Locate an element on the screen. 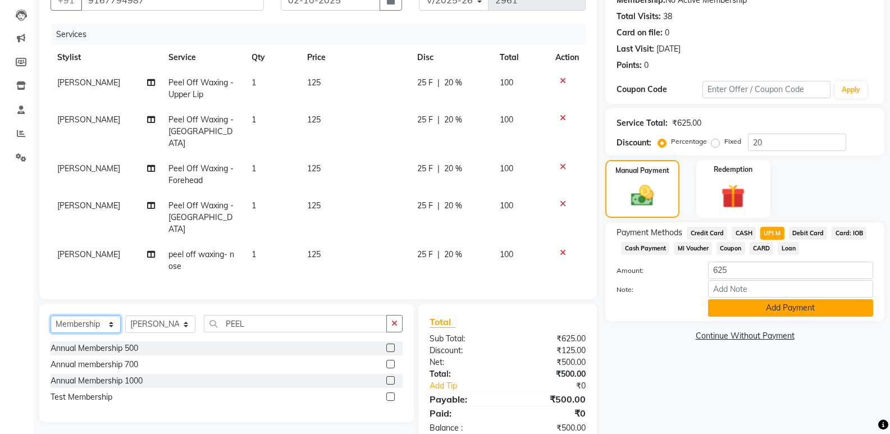 This screenshot has height=434, width=890. th: Total is located at coordinates (520, 57).